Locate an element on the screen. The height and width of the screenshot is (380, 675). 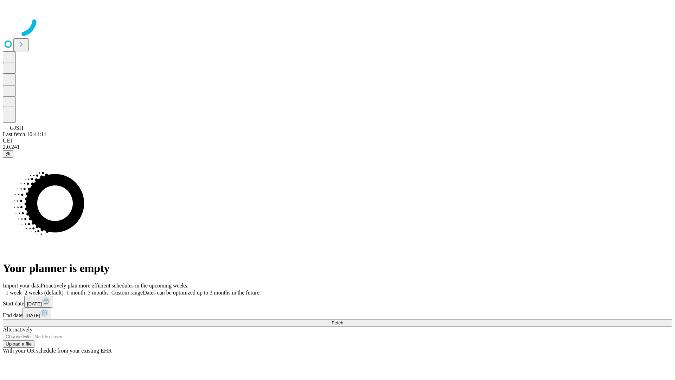
span: With your OR schedule from your existing EHR is located at coordinates (57, 350).